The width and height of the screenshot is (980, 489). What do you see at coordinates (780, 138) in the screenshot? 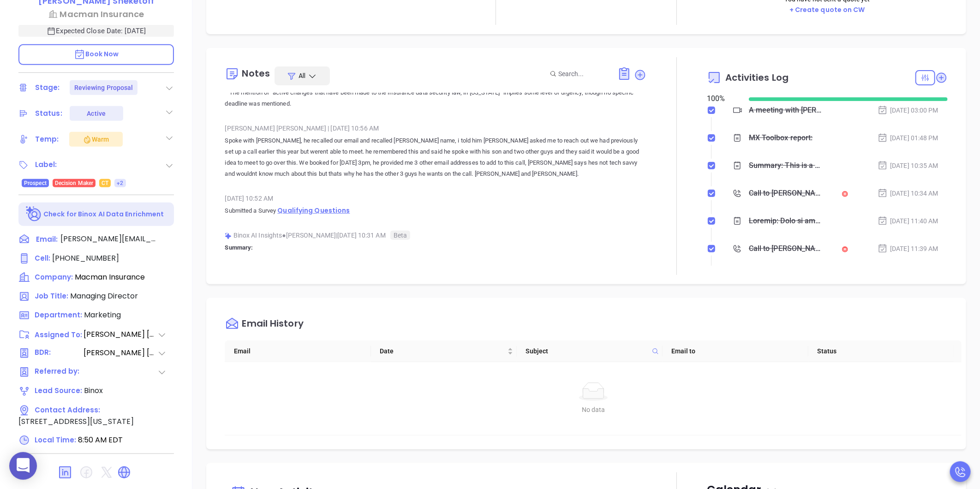
I see `div: MX Toolbox report:` at bounding box center [780, 138].